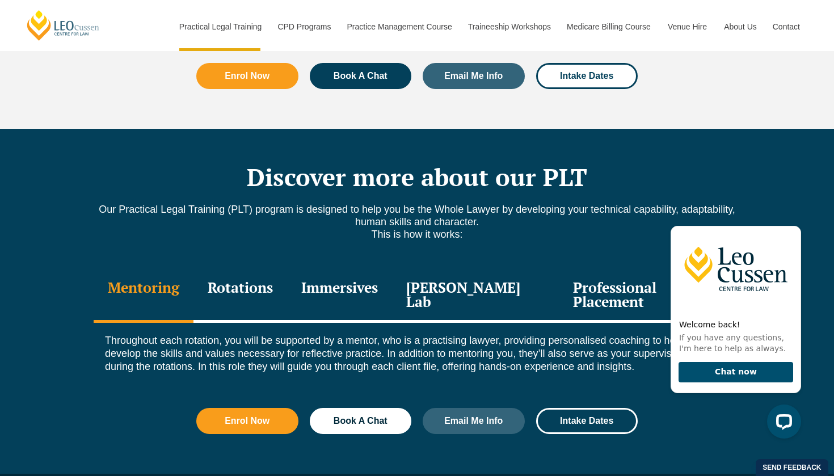  Describe the element at coordinates (650, 296) in the screenshot. I see `div: Professional Placement` at that location.